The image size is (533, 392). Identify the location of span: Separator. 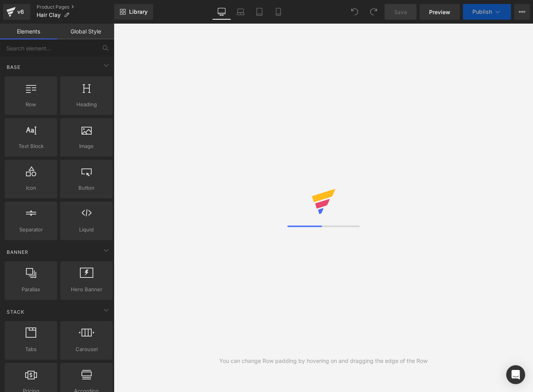
(31, 230).